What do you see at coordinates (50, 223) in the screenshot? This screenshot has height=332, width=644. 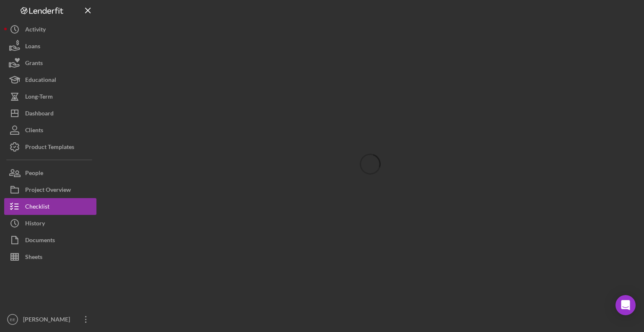 I see `a: History` at bounding box center [50, 223].